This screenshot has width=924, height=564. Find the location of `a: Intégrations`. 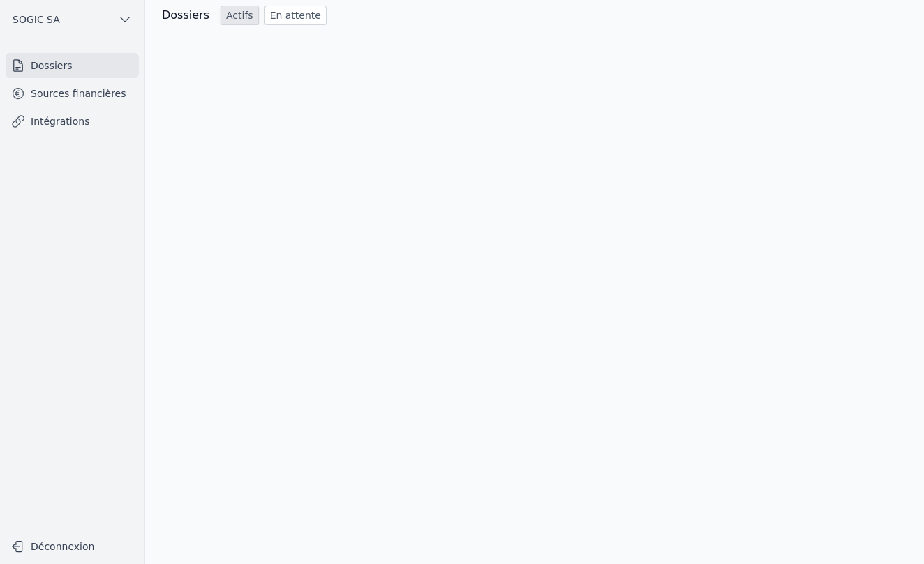

a: Intégrations is located at coordinates (72, 122).